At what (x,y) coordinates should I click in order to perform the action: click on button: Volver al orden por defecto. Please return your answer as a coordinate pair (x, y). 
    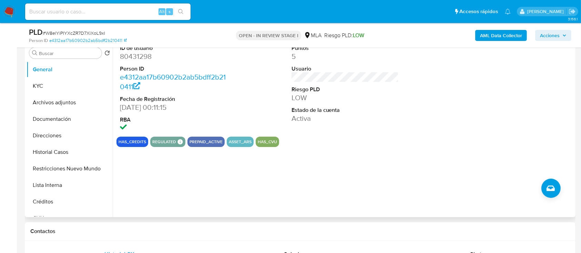
    Looking at the image, I should click on (107, 54).